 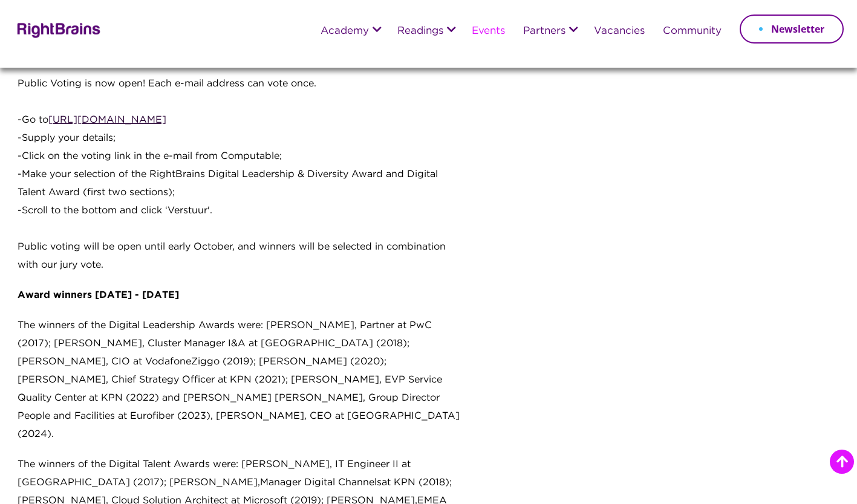 I want to click on a: Events, so click(x=488, y=31).